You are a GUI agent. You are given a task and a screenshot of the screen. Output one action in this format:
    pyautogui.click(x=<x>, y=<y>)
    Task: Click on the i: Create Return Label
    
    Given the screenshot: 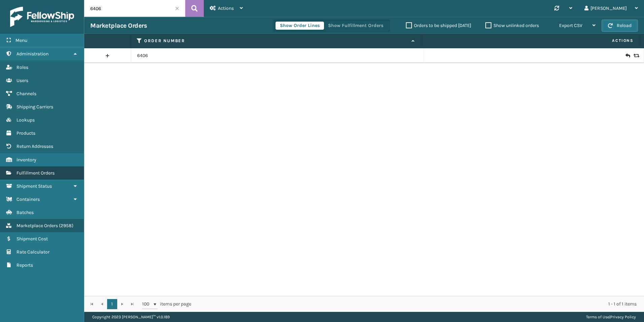 What is the action you would take?
    pyautogui.click(x=628, y=56)
    